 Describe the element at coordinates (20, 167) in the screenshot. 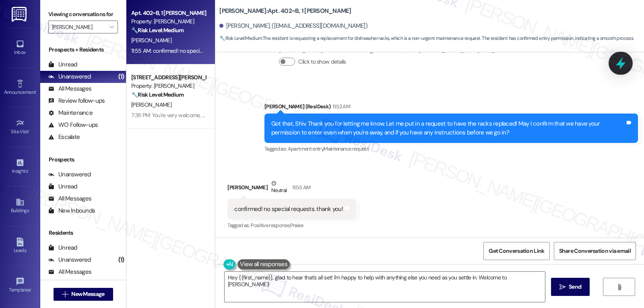

I see `a: Insights •` at that location.